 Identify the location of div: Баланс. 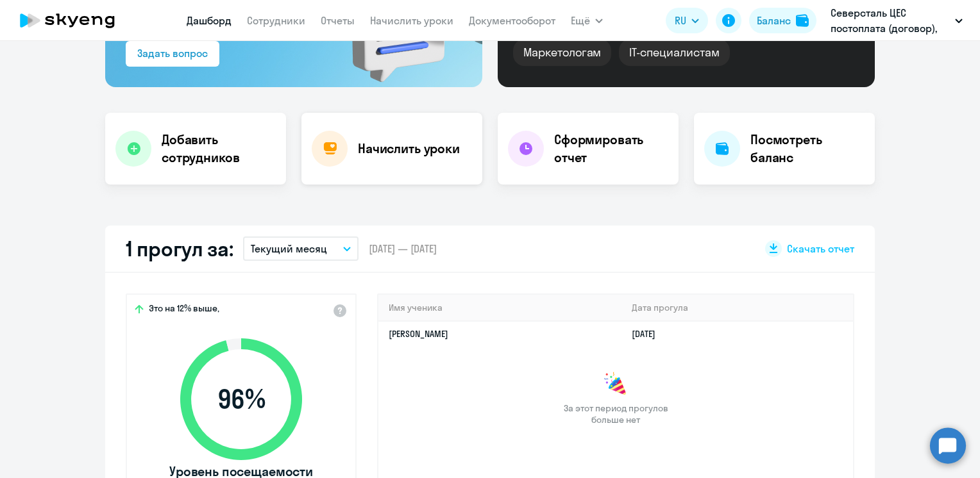
(773, 20).